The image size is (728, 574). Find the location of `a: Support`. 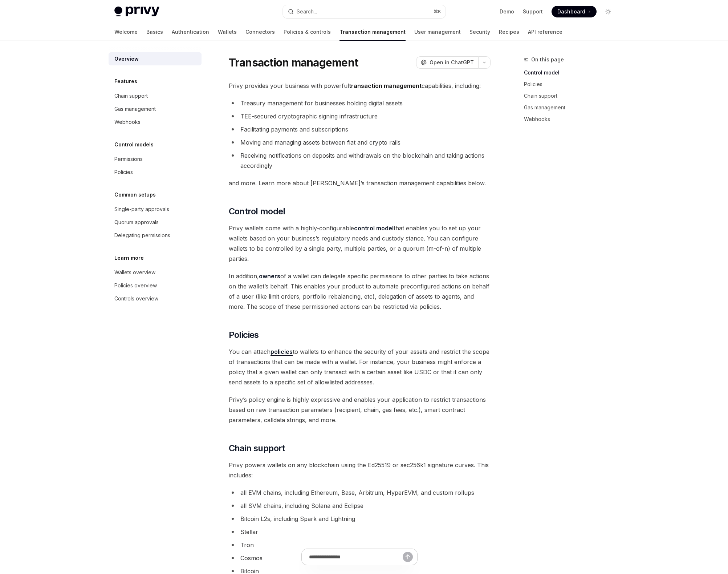

a: Support is located at coordinates (532, 11).